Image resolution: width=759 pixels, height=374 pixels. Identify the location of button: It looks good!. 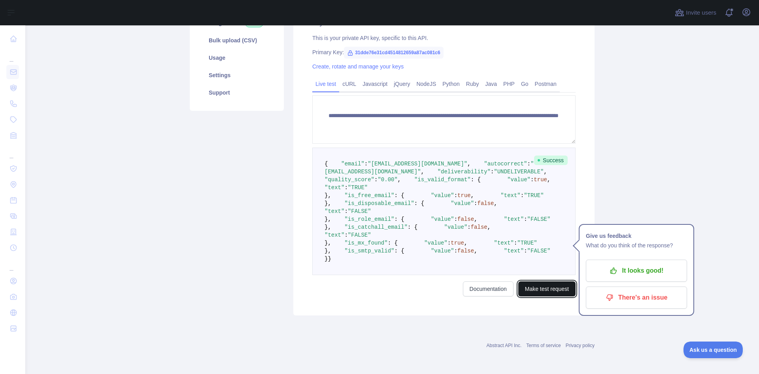
(637, 270).